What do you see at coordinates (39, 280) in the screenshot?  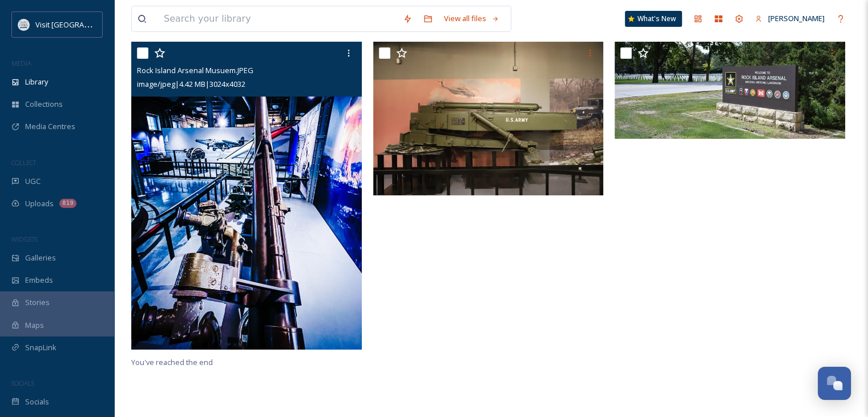 I see `span: Embeds` at bounding box center [39, 280].